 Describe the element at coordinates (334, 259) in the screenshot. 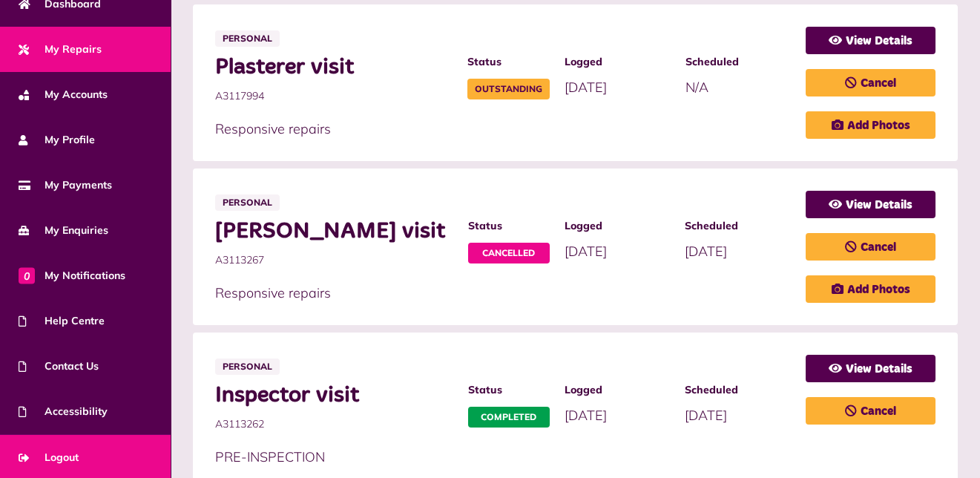

I see `span: A3113267` at that location.